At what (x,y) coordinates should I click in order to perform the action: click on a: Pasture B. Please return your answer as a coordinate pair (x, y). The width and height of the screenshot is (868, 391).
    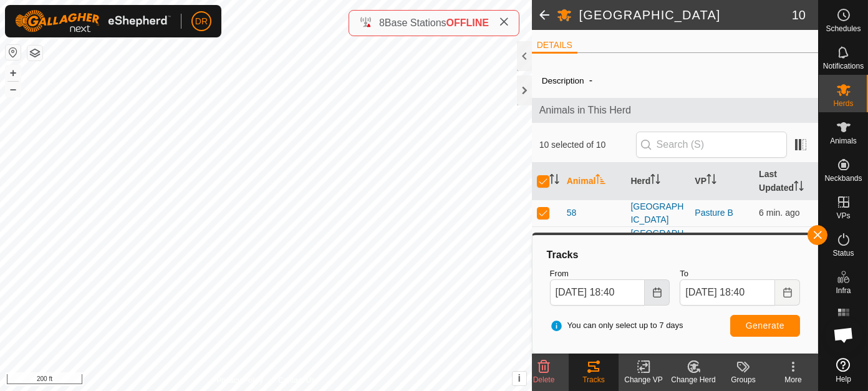
    Looking at the image, I should click on (714, 212).